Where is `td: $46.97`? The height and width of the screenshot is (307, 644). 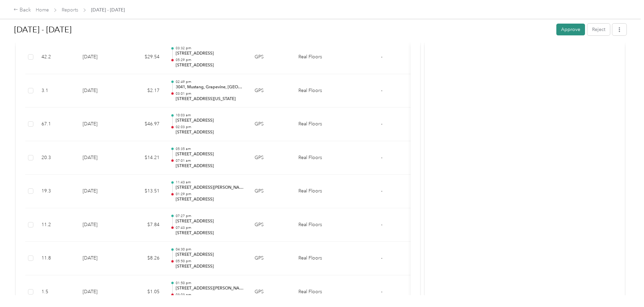 td: $46.97 is located at coordinates (145, 124).